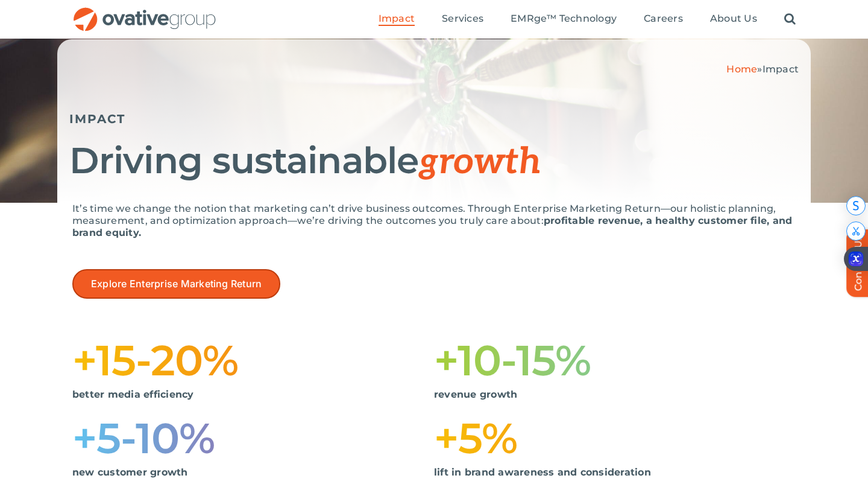 The image size is (868, 490). What do you see at coordinates (253, 360) in the screenshot?
I see `h1: +15-20%` at bounding box center [253, 360].